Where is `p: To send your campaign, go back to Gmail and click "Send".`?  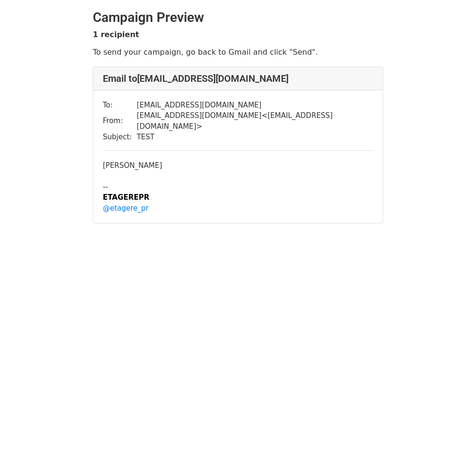 p: To send your campaign, go back to Gmail and click "Send". is located at coordinates (238, 52).